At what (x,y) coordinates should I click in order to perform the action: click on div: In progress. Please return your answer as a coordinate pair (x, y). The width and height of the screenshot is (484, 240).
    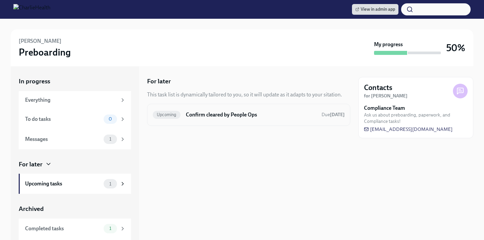
    Looking at the image, I should click on (75, 81).